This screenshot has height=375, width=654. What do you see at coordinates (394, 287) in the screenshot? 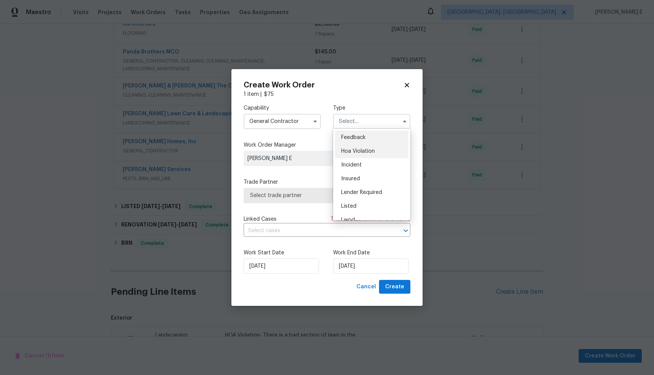
I see `button: Create` at bounding box center [394, 287].